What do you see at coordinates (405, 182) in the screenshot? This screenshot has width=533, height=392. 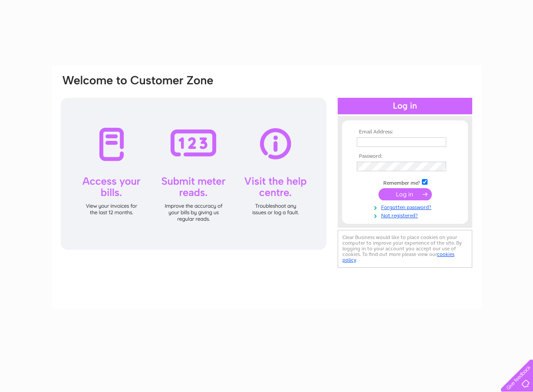 I see `td: Remember me?` at bounding box center [405, 182].